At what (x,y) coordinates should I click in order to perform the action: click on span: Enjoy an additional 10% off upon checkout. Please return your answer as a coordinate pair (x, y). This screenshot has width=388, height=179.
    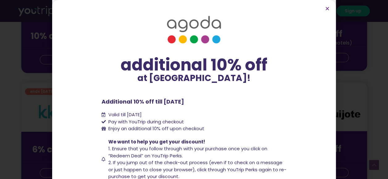
    Looking at the image, I should click on (156, 128).